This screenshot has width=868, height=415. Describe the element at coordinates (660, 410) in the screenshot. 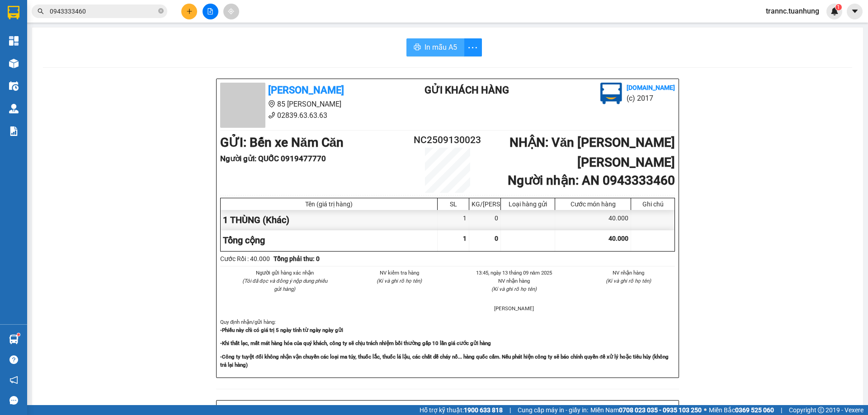

I see `strong: 0708 023 035 - 0935 103 250` at that location.